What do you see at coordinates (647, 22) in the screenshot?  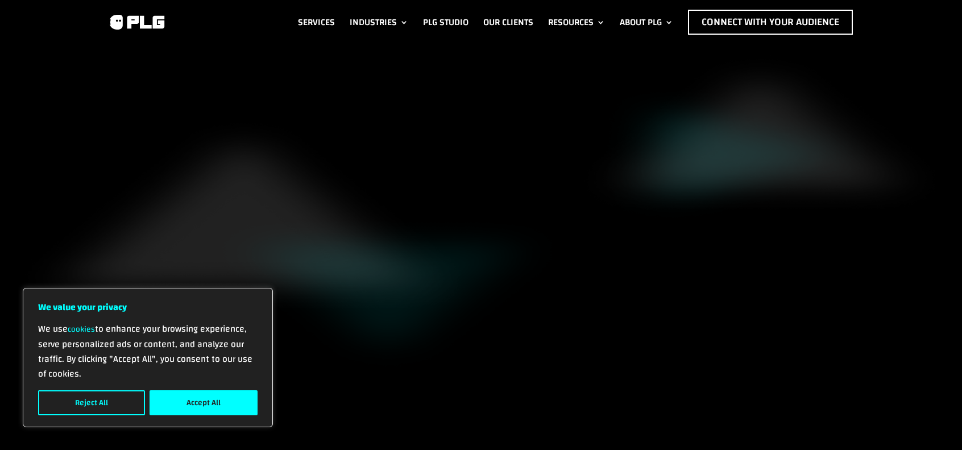 I see `a: About PLG` at bounding box center [647, 22].